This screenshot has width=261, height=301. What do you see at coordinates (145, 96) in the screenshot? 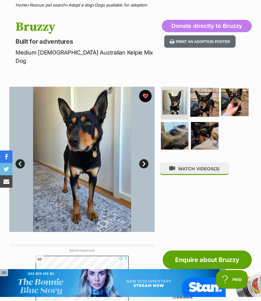
I see `button: favourite` at bounding box center [145, 96].